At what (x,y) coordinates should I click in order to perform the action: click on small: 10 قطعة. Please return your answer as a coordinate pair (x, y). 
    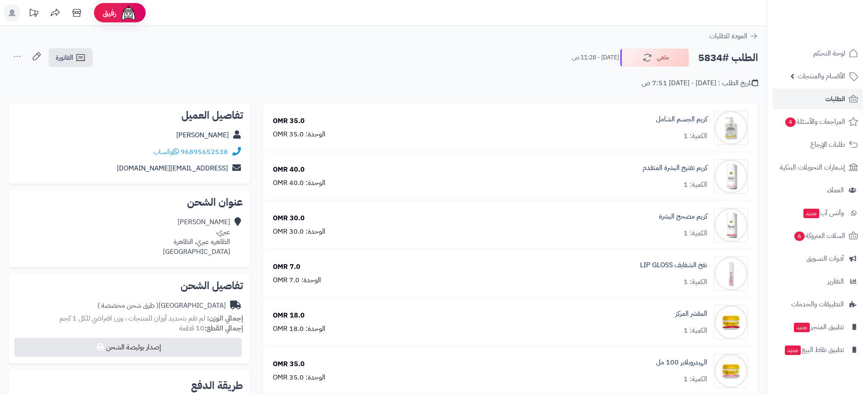
    Looking at the image, I should click on (211, 329).